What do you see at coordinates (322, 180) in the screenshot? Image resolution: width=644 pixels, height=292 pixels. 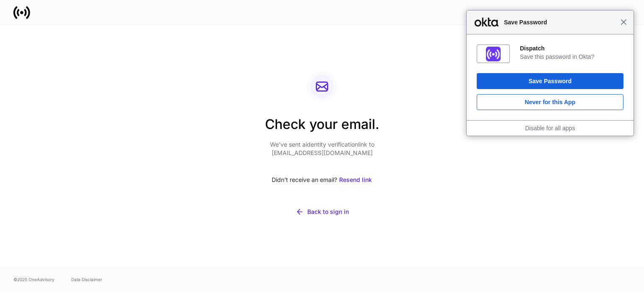 I see `div: Didn’t receive an email?` at bounding box center [322, 180].